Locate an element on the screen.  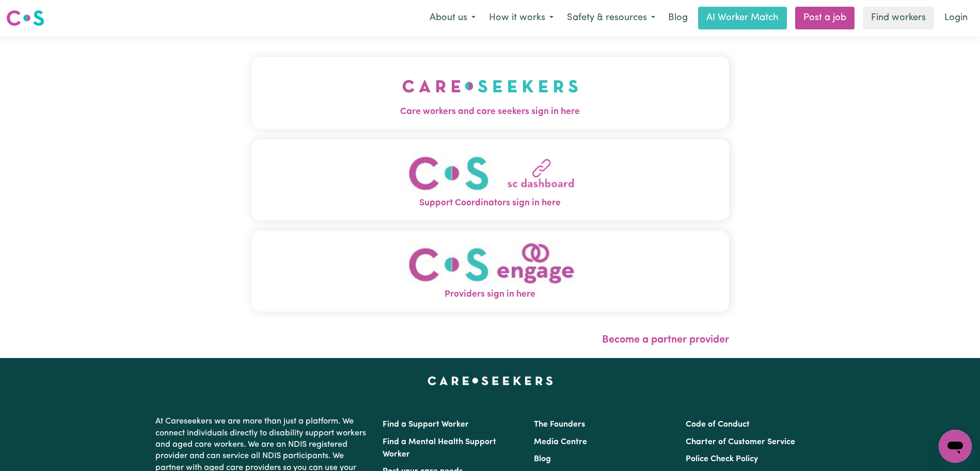
a: AI Worker Match is located at coordinates (743, 18).